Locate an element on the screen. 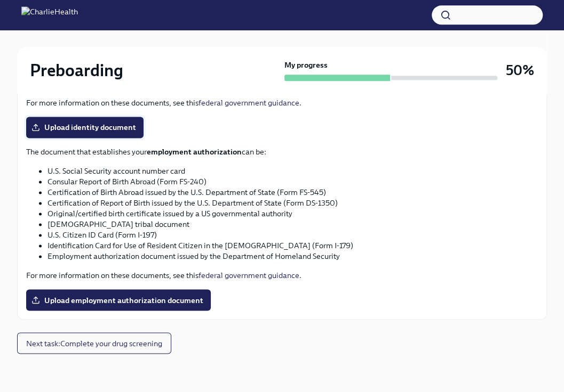 Image resolution: width=564 pixels, height=392 pixels. li: Employment authorization document issued by the Department of Homeland Security is located at coordinates (292, 256).